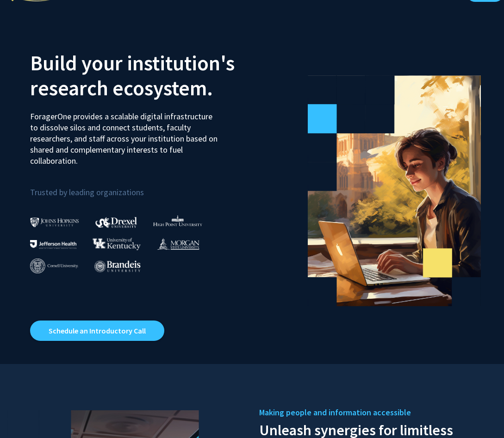 This screenshot has height=438, width=504. I want to click on img: Johns Hopkins University, so click(54, 222).